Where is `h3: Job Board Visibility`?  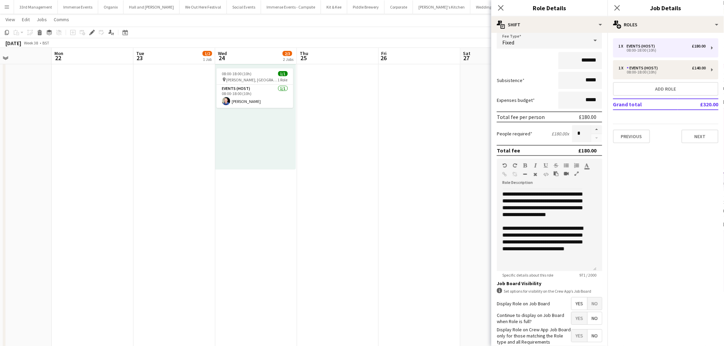 h3: Job Board Visibility is located at coordinates (549, 284).